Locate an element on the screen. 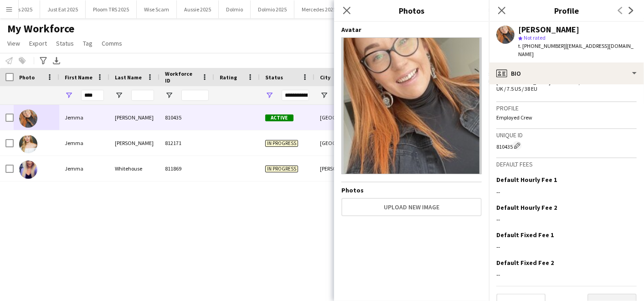 Image resolution: width=644 pixels, height=301 pixels. button: Mercedes 2025 is located at coordinates (319, 9).